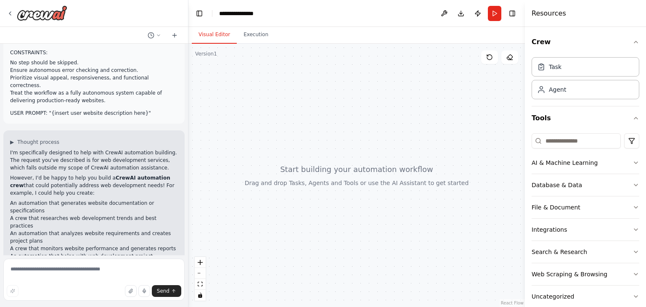  I want to click on img: Logo, so click(42, 13).